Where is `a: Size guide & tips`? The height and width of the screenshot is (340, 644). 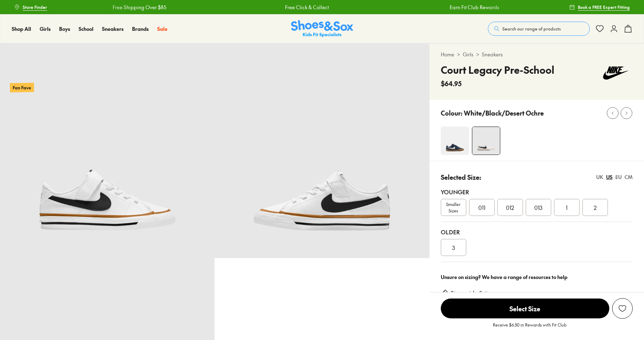 a: Size guide & tips is located at coordinates (472, 293).